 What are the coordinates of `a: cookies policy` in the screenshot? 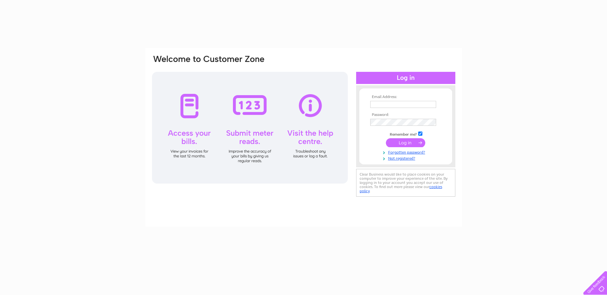 It's located at (401, 189).